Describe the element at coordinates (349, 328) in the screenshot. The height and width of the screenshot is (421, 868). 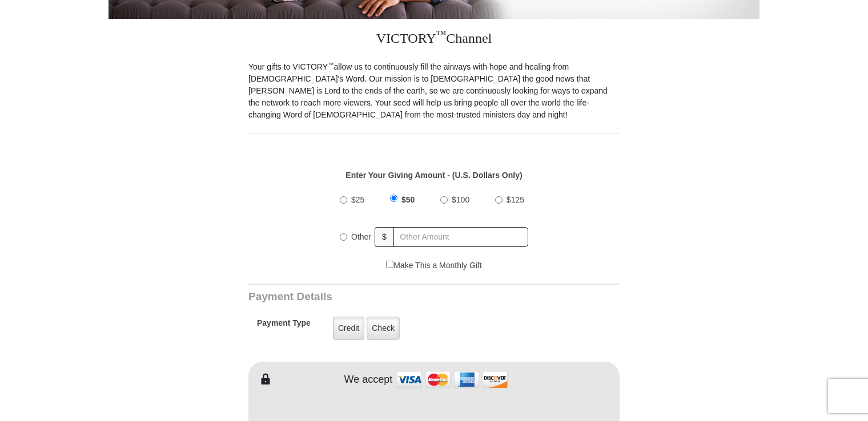
I see `label: Credit` at that location.